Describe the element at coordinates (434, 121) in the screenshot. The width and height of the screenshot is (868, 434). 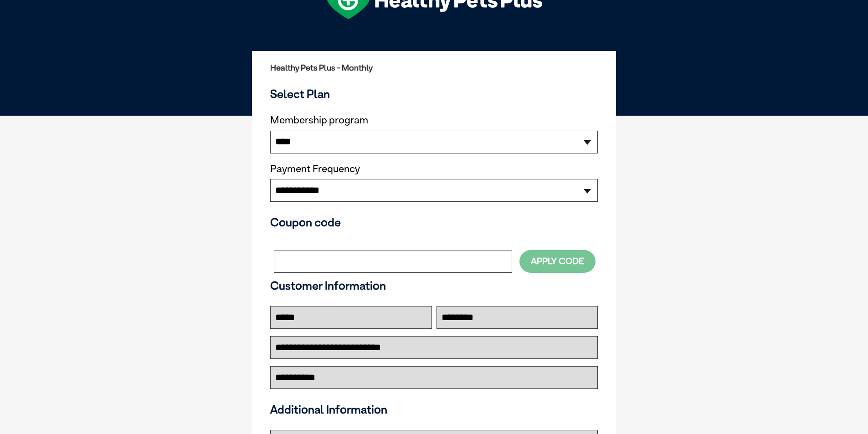
I see `label: Membership program` at that location.